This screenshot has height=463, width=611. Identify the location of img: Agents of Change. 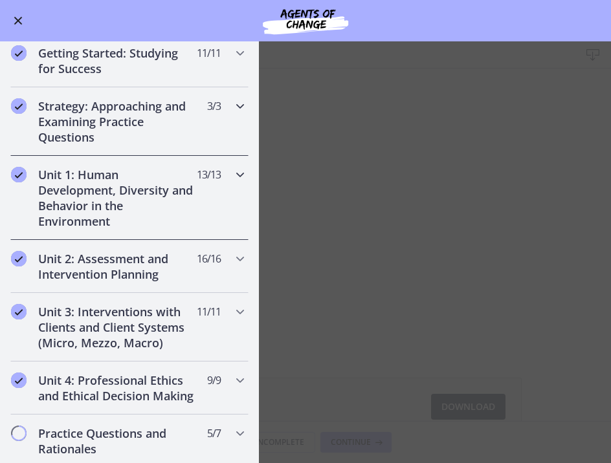
(305, 21).